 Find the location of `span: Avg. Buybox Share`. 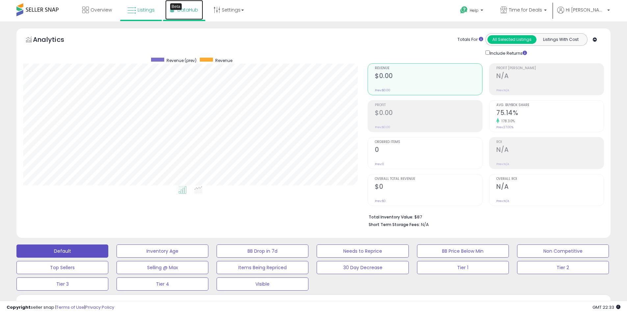

span: Avg. Buybox Share is located at coordinates (550, 105).